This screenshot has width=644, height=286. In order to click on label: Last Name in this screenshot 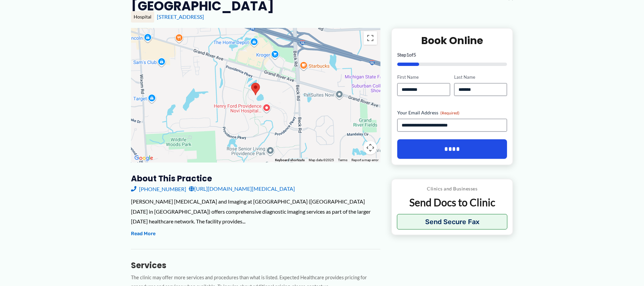, I will do `click(481, 77)`.